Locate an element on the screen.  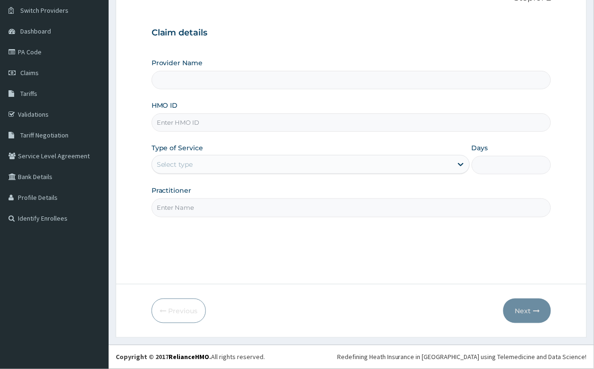
label: Days is located at coordinates (480, 148).